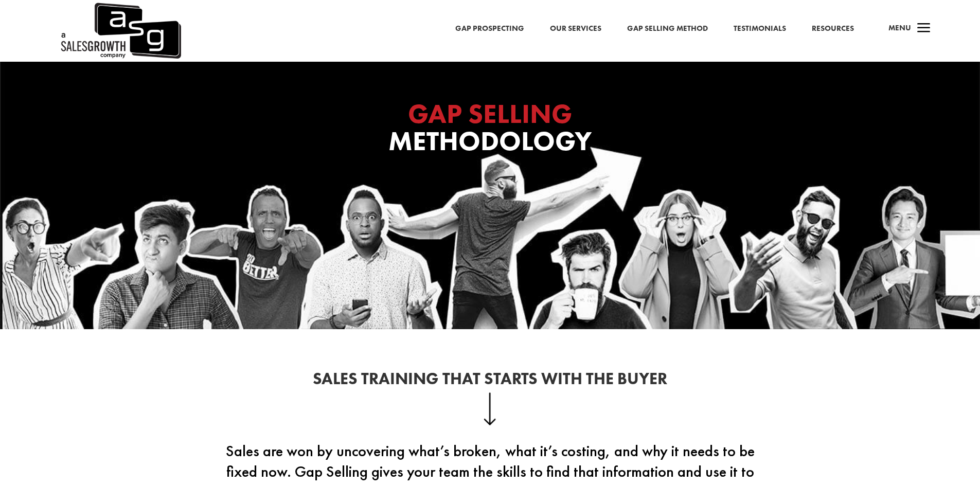 The image size is (980, 486). What do you see at coordinates (490, 114) in the screenshot?
I see `span: GAP SELLING` at bounding box center [490, 114].